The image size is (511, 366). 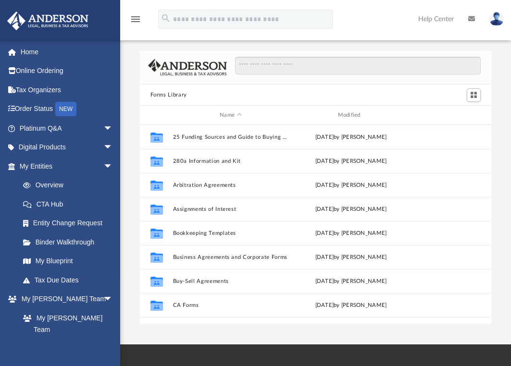 What do you see at coordinates (68, 262) in the screenshot?
I see `a: My Blueprint` at bounding box center [68, 262].